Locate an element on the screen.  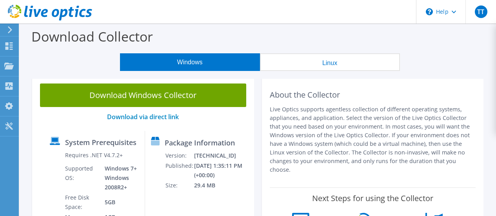
a: Download Windows Collector is located at coordinates (143, 95).